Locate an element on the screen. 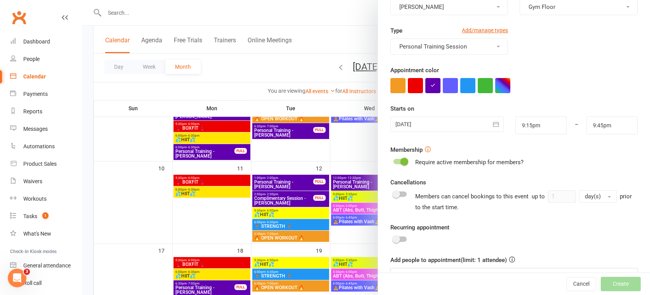  div: Automations is located at coordinates (39, 146).